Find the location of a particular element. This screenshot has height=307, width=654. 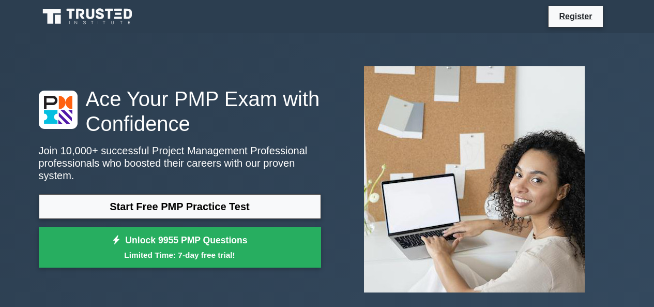

a: Unlock 9955 PMP QuestionsLimited Time: 7-day free trial! is located at coordinates (180, 247).